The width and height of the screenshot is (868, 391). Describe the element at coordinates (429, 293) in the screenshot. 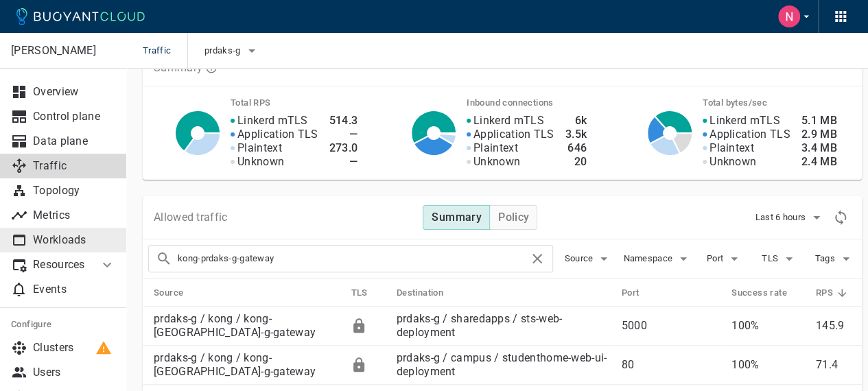

I see `span: Destination` at that location.